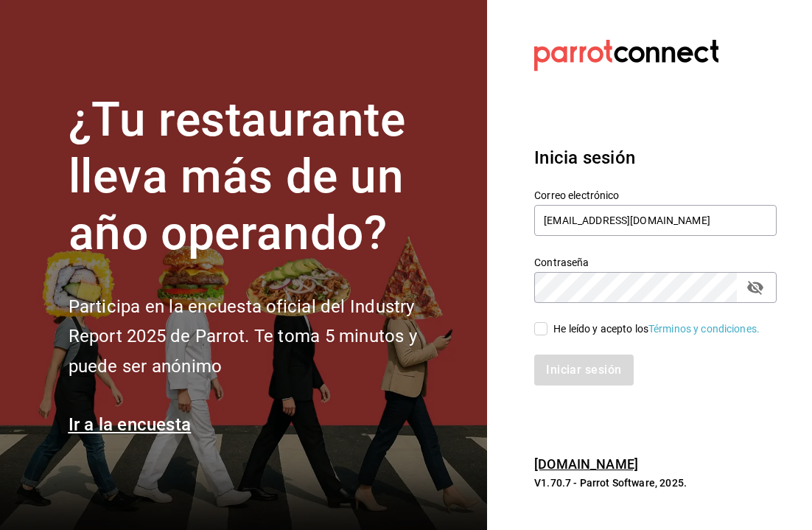 This screenshot has width=812, height=530. What do you see at coordinates (129, 425) in the screenshot?
I see `a: Ir a la encuesta` at bounding box center [129, 425].